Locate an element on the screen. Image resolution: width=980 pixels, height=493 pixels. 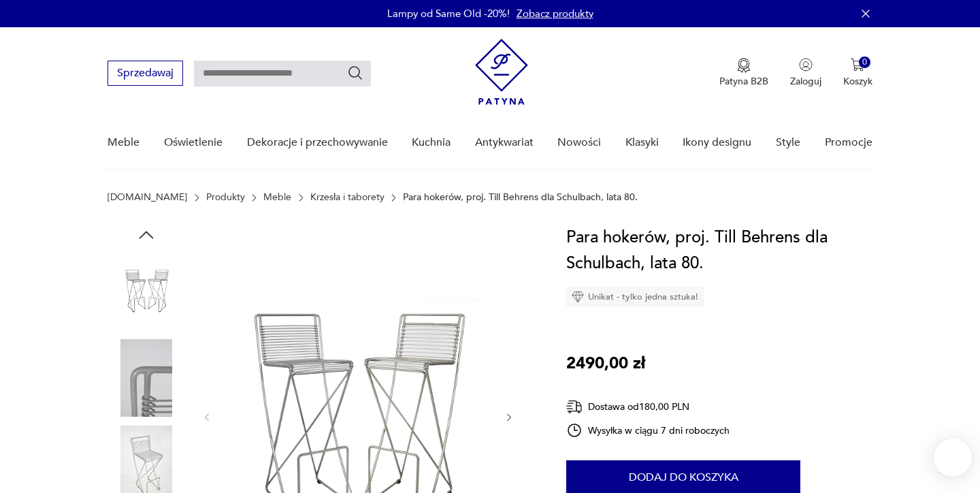
button: 0Koszyk is located at coordinates (858, 73).